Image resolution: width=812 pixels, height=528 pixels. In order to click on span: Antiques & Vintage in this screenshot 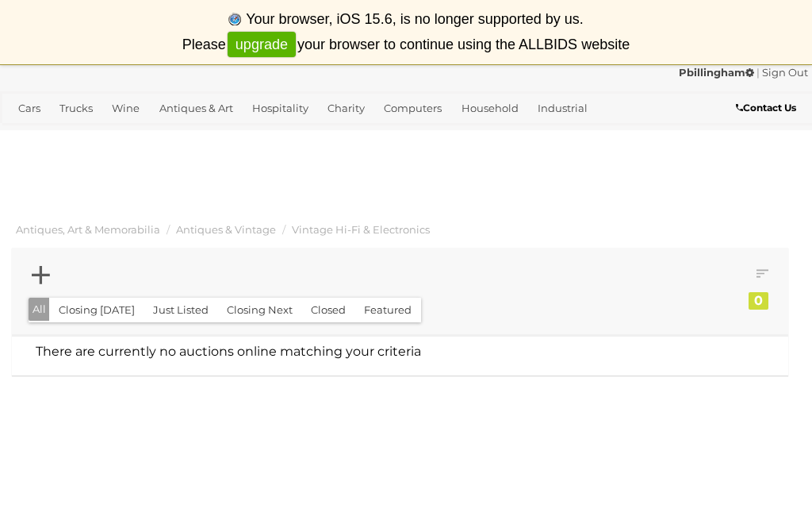, I will do `click(226, 229)`.